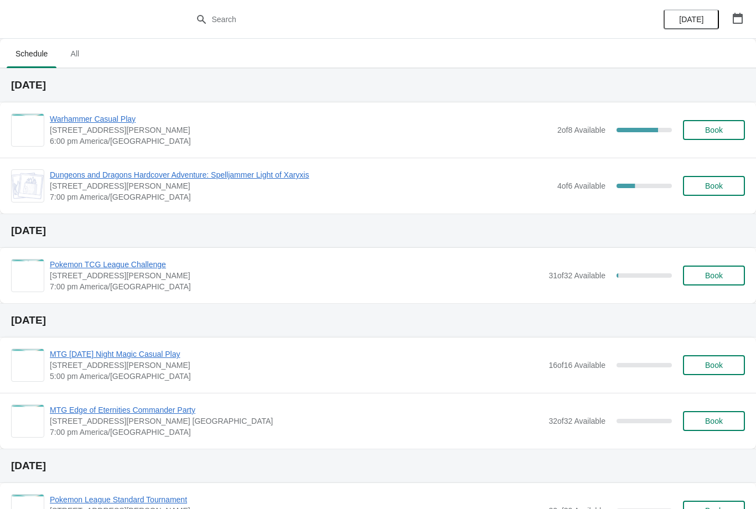 The height and width of the screenshot is (509, 756). Describe the element at coordinates (301, 175) in the screenshot. I see `span: Dungeons and Dragons Hardcover Adventure: Spelljammer Light of Xaryxis` at that location.